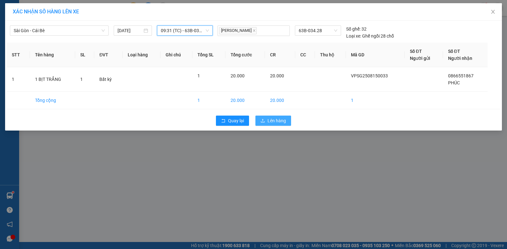  I want to click on button: rollbackQuay lại, so click(233, 121).